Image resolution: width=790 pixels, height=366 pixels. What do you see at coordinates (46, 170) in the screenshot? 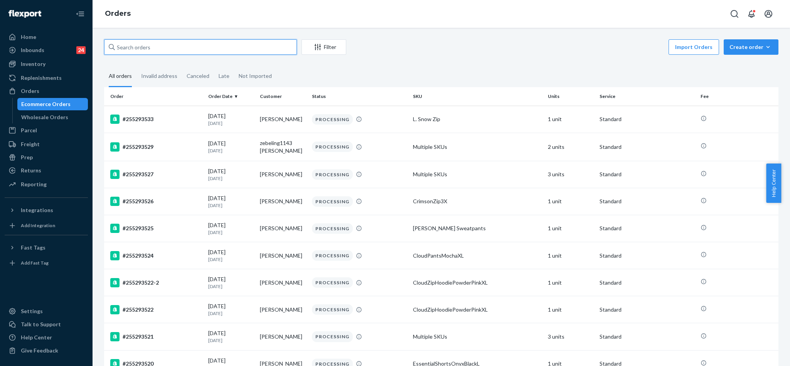
I see `a: Returns` at bounding box center [46, 170].